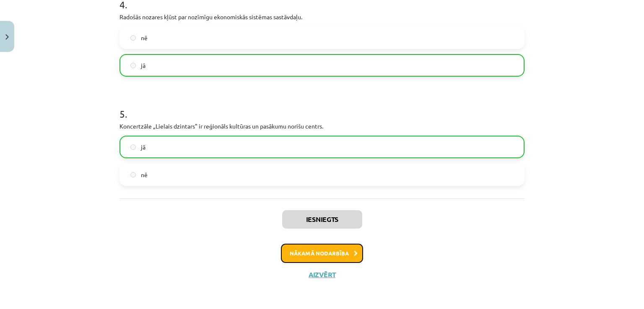  I want to click on p: Koncertzāle „Lielais dzintars" ir reģionāls kultūras un pasākumu norišu centrs., so click(322, 126).